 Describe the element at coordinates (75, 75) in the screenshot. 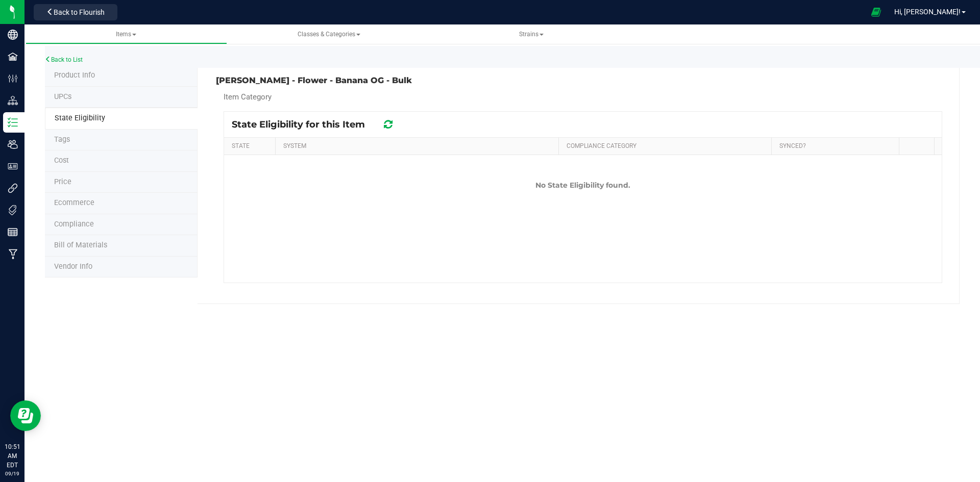

I see `span: Product Info` at that location.